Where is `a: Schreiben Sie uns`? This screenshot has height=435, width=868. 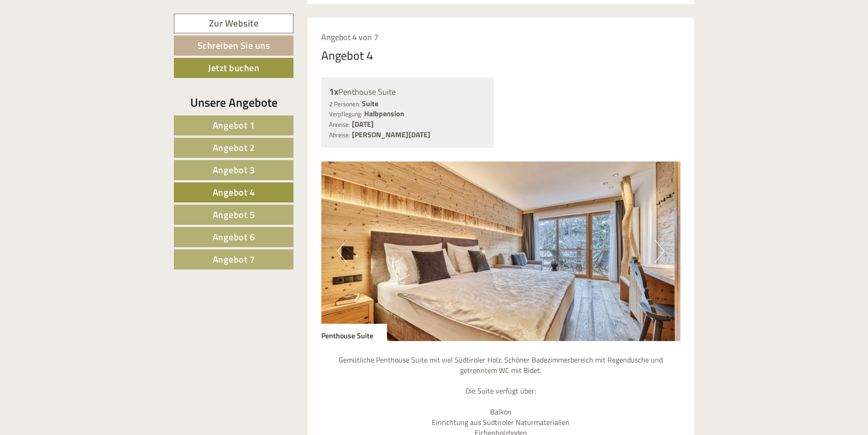 a: Schreiben Sie uns is located at coordinates (233, 45).